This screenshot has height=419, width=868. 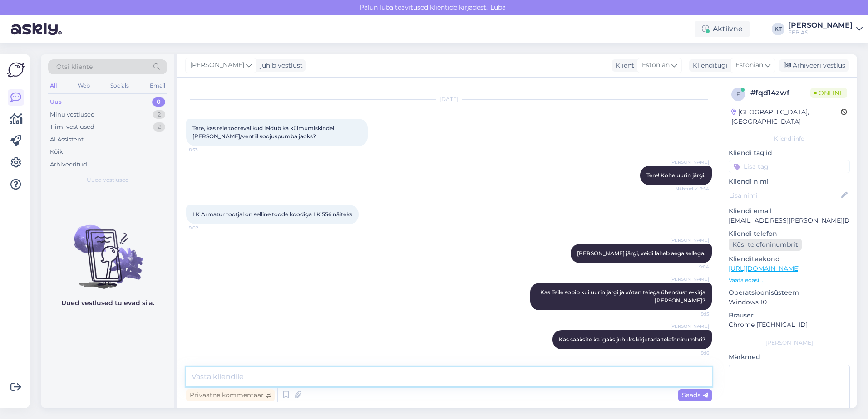 What do you see at coordinates (789, 211) in the screenshot?
I see `p: Kliendi email` at bounding box center [789, 211].